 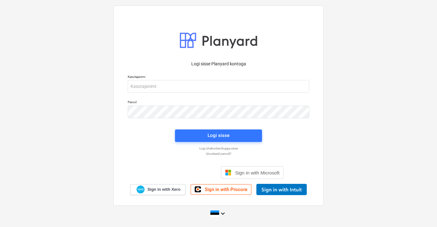 What do you see at coordinates (219, 103) in the screenshot?
I see `p: Parool` at bounding box center [219, 103].